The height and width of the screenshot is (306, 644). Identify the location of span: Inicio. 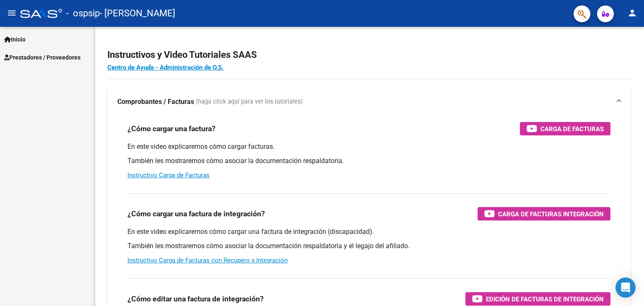
(15, 39).